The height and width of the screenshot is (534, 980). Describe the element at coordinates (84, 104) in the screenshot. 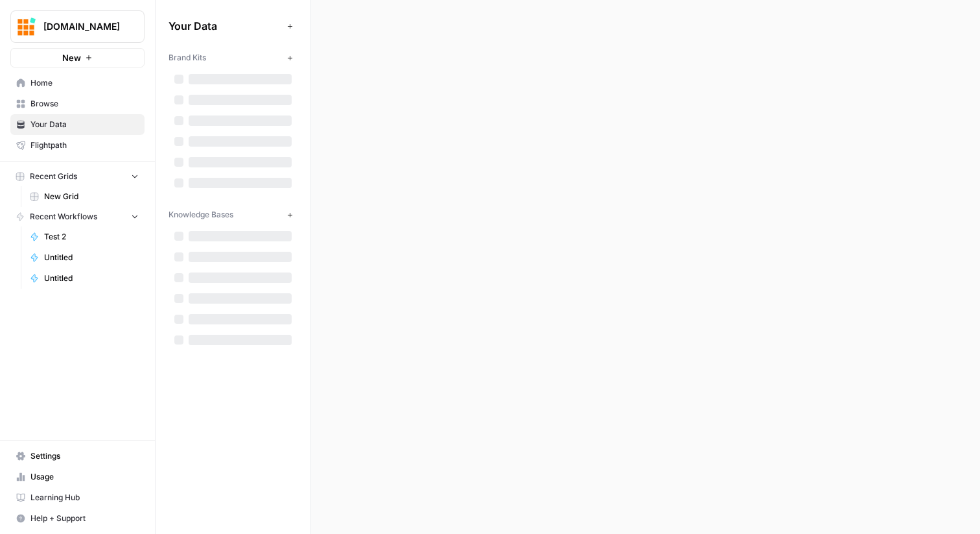

I see `span: Browse` at that location.